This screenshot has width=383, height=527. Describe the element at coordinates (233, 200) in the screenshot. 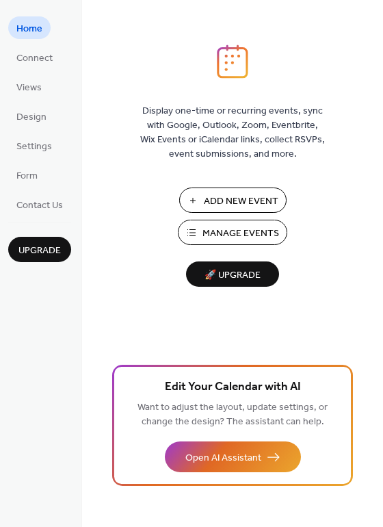

I see `button: Add New Event` at that location.